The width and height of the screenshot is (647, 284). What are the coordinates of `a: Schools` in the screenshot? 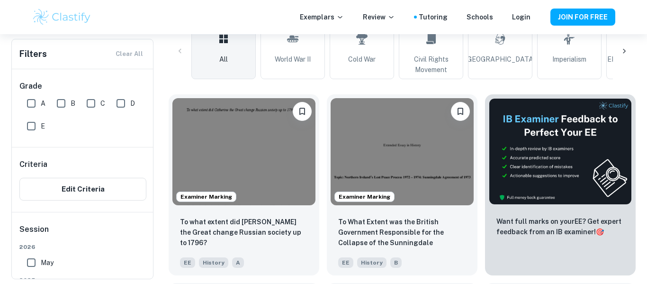 It's located at (479, 17).